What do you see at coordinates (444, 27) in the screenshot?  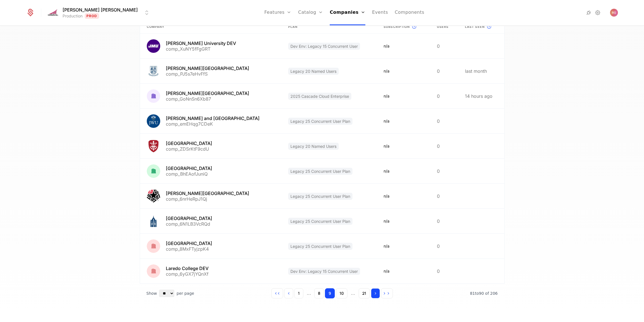 I see `th: Users` at bounding box center [444, 27].